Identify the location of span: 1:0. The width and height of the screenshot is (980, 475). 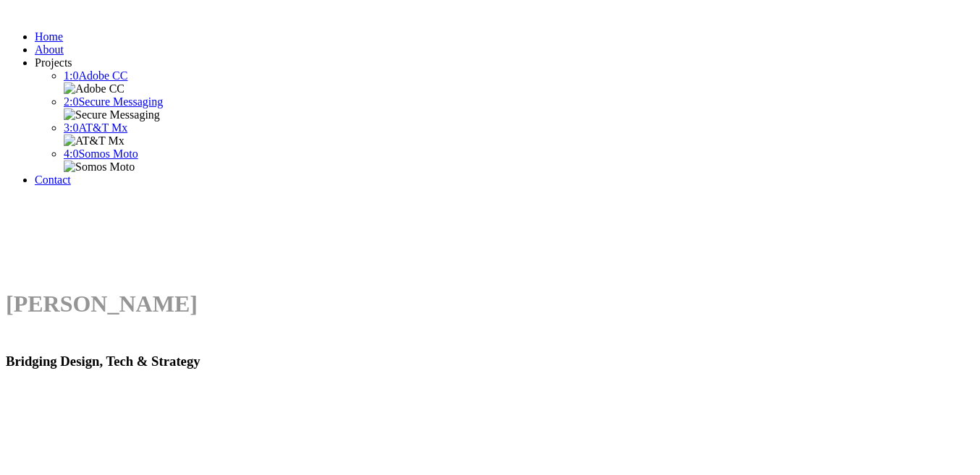
(71, 75).